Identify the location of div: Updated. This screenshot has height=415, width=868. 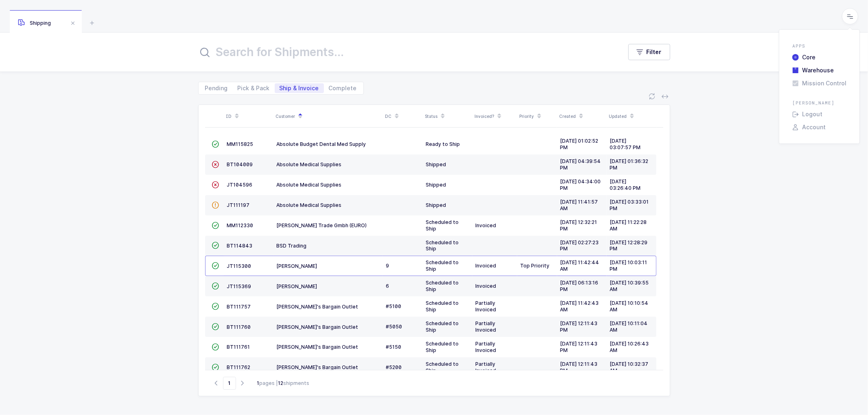
(632, 116).